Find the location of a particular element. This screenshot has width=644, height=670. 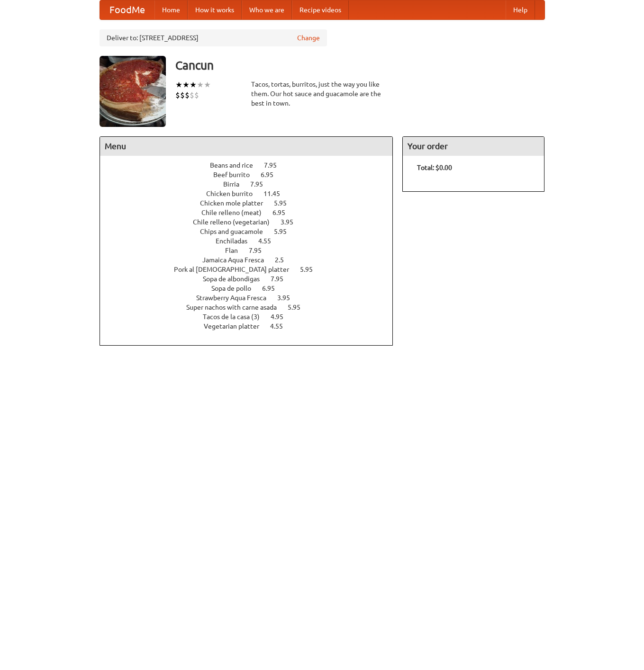

a: Jamaica Aqua Fresca 2.5 is located at coordinates (251, 260).